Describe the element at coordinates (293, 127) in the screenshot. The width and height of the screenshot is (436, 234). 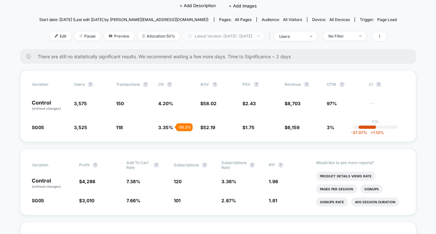
I see `span: 6,159` at that location.